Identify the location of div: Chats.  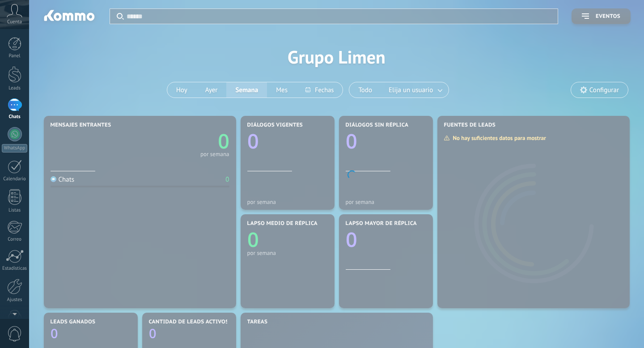
(15, 117).